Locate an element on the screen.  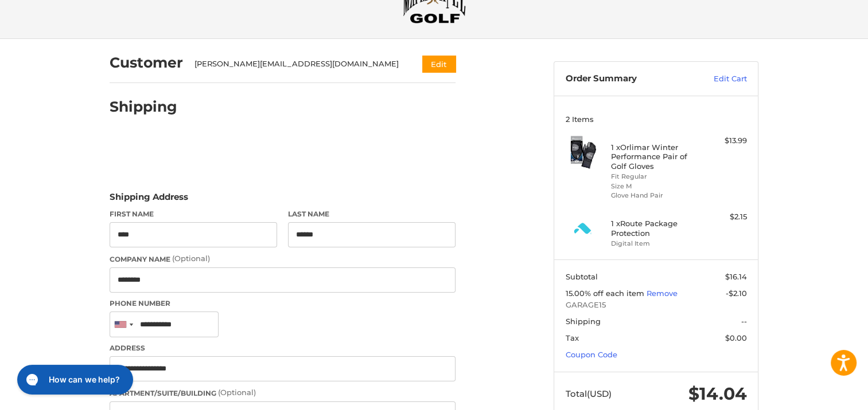
legend: Shipping Address is located at coordinates (149, 200).